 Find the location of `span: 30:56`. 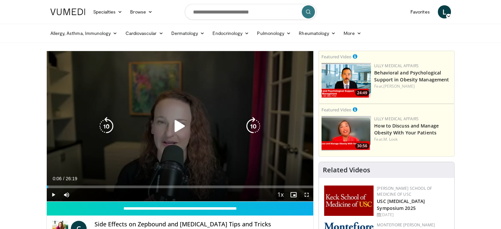

span: 30:56 is located at coordinates (362, 146).